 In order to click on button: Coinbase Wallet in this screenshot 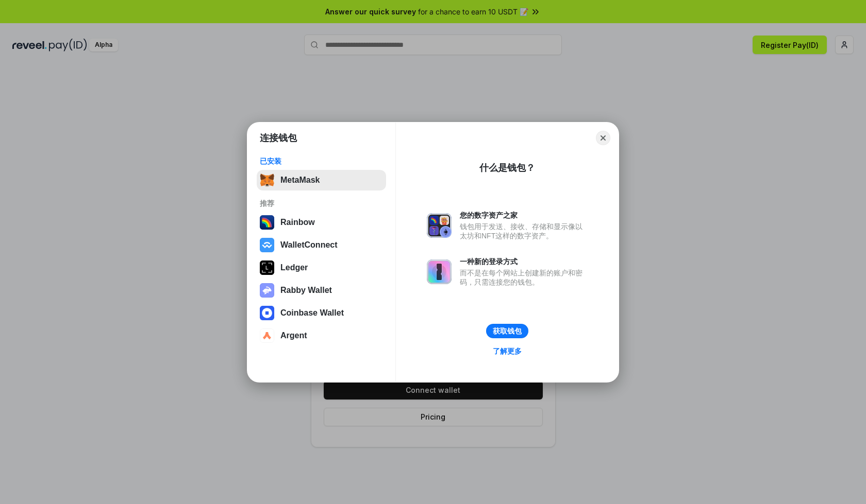, I will do `click(321, 313)`.